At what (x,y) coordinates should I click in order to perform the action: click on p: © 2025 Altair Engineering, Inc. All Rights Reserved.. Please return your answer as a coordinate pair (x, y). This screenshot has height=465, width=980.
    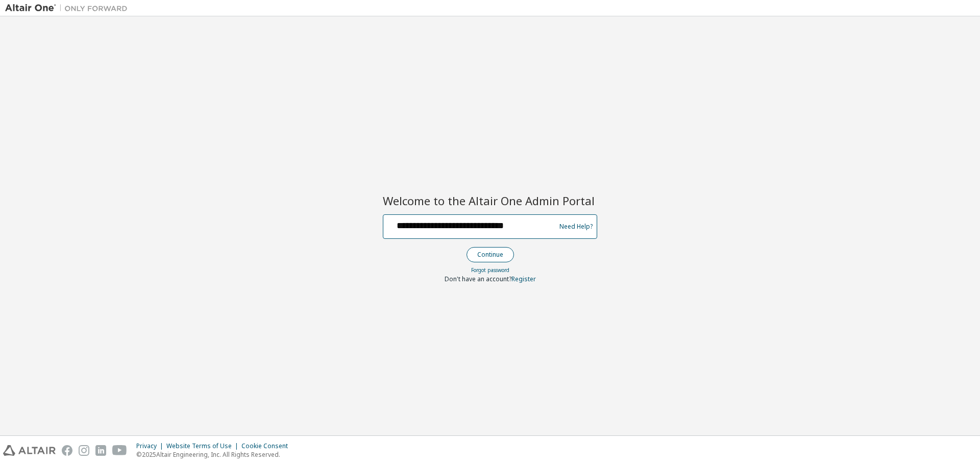
    Looking at the image, I should click on (215, 454).